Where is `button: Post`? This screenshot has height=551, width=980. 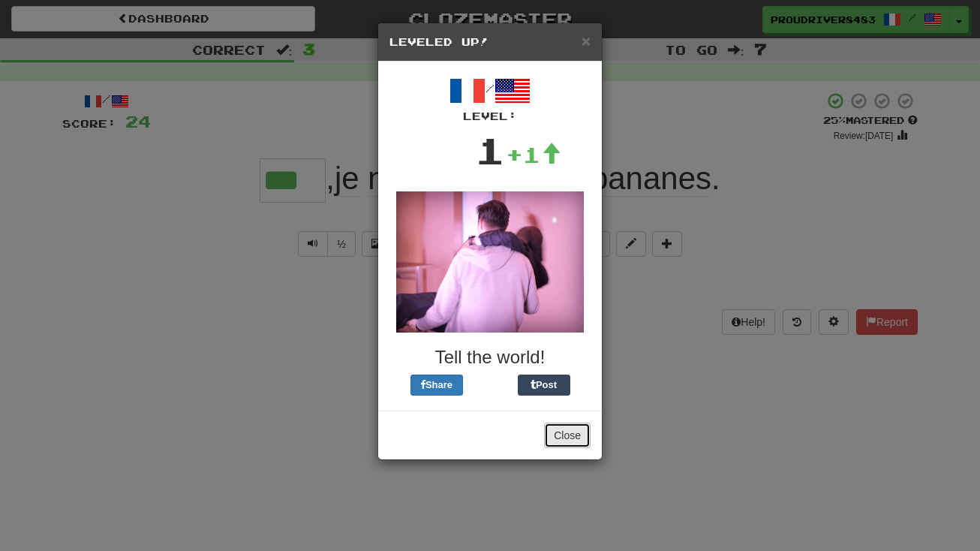
button: Post is located at coordinates (544, 386).